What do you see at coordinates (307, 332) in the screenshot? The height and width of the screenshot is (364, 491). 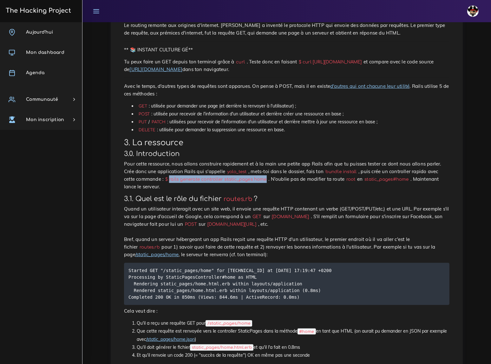 I see `code: #home` at bounding box center [307, 332].